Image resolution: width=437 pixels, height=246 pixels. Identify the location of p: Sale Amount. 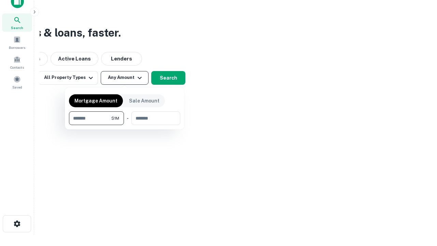
(144, 101).